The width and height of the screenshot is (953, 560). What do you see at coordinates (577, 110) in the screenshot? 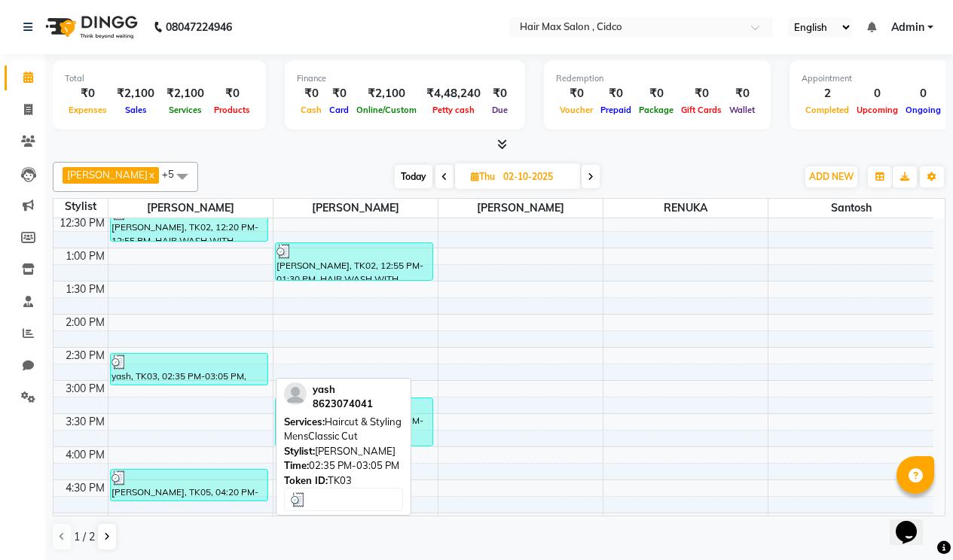
I see `span: Voucher` at bounding box center [577, 110].